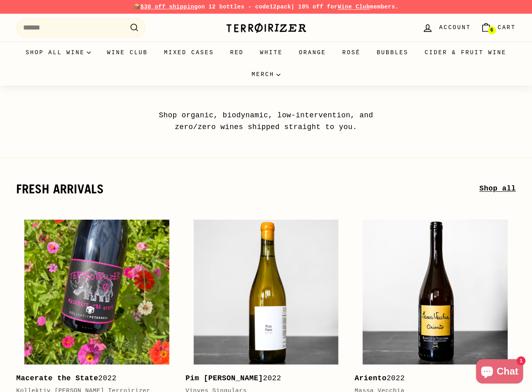  I want to click on summary: Merch, so click(266, 74).